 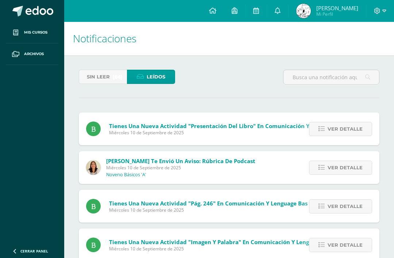 I want to click on span: Mi Perfil, so click(x=337, y=14).